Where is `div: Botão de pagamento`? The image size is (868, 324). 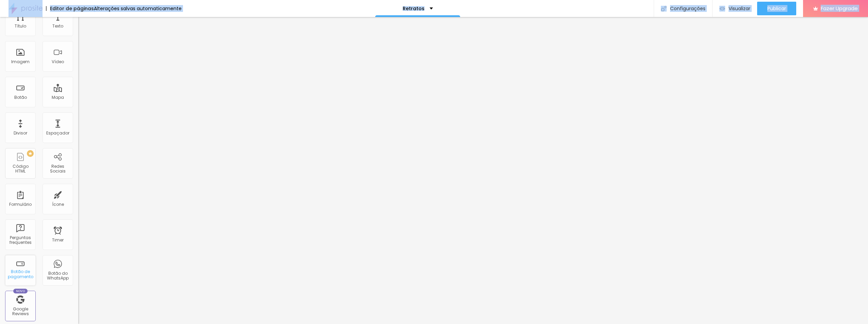
div: Botão de pagamento is located at coordinates (20, 274).